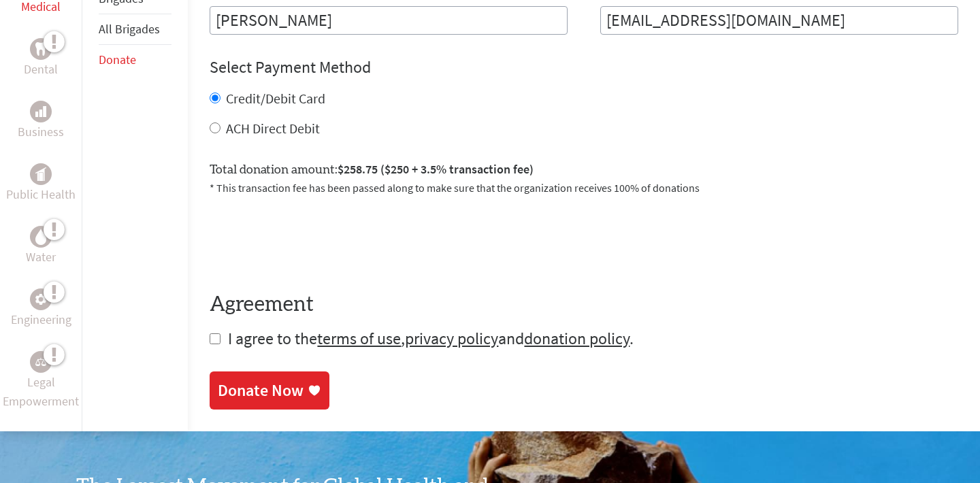 Image resolution: width=980 pixels, height=483 pixels. What do you see at coordinates (584, 67) in the screenshot?
I see `h4: Select Payment Method` at bounding box center [584, 67].